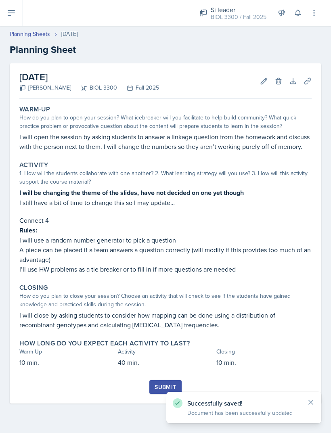  I want to click on p: I will close by asking students to consider how mapping can be done using a distribution of recom..., so click(166, 320).